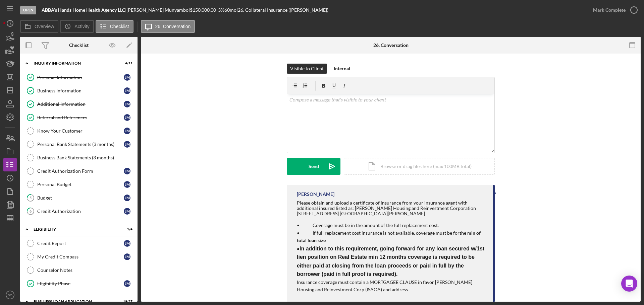  Describe the element at coordinates (614, 10) in the screenshot. I see `button: Mark Complete` at that location.